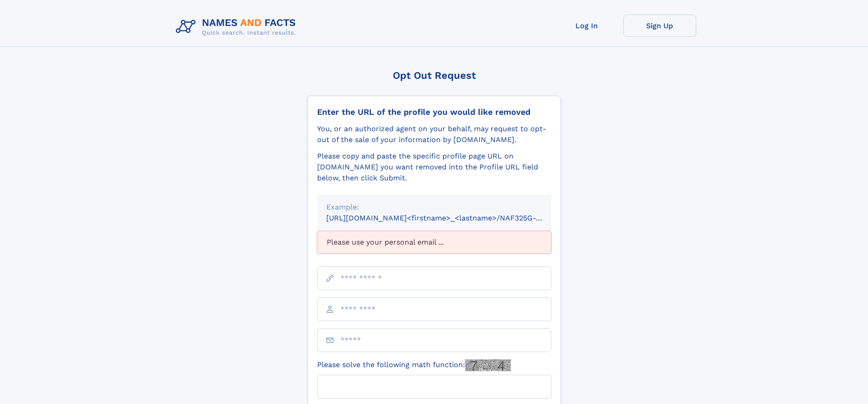 This screenshot has height=404, width=868. Describe the element at coordinates (434, 242) in the screenshot. I see `div: Please use your personal email ...` at that location.